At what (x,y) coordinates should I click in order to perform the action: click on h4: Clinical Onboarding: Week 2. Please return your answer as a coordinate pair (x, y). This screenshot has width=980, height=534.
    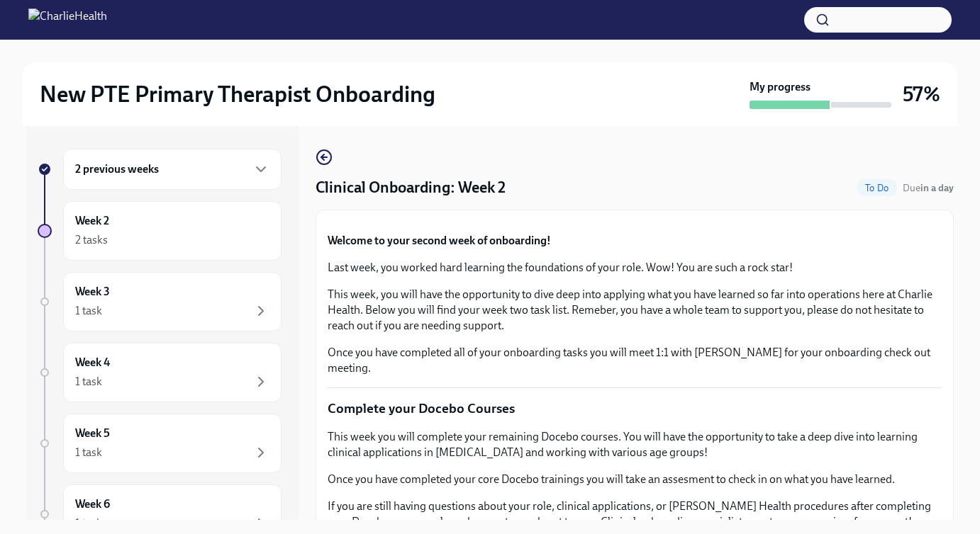
    Looking at the image, I should click on (410, 187).